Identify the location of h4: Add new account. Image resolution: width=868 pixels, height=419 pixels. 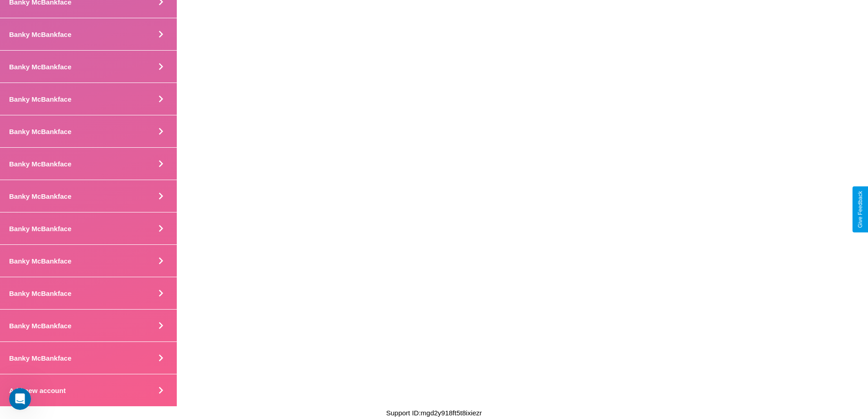
(38, 390).